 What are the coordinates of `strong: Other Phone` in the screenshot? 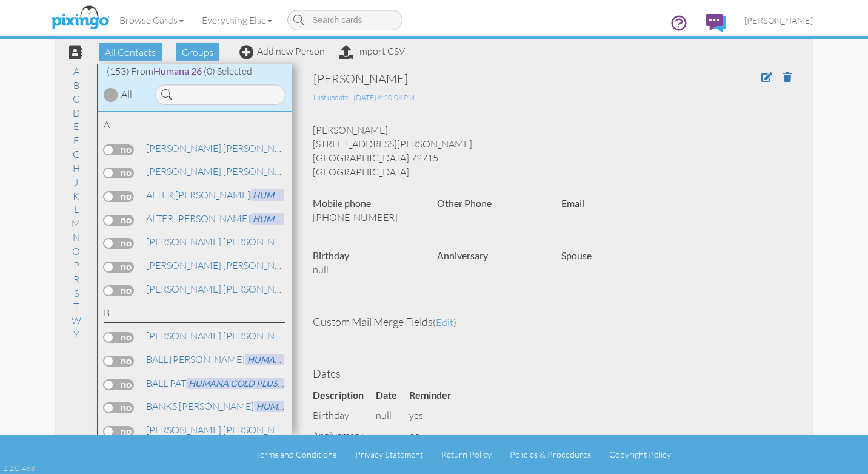 It's located at (464, 202).